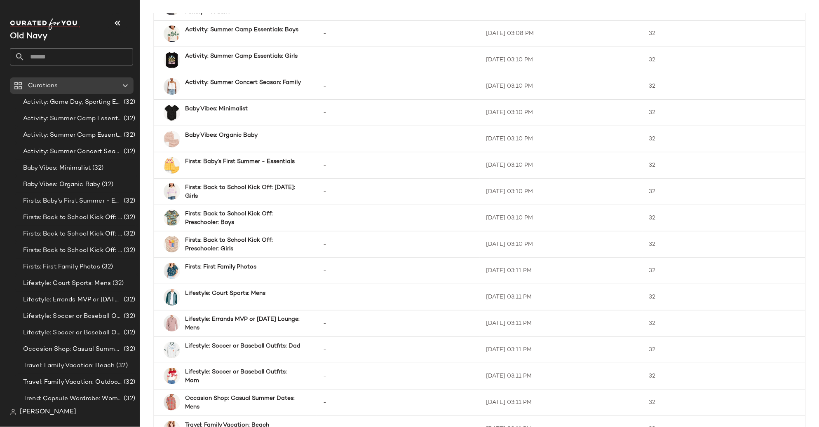  What do you see at coordinates (73, 316) in the screenshot?
I see `span: Lifestyle: Soccer or Baseball Outfits: Dad` at bounding box center [73, 316].